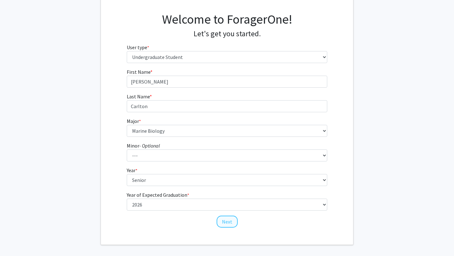  I want to click on h4: Let's get you started., so click(227, 34).